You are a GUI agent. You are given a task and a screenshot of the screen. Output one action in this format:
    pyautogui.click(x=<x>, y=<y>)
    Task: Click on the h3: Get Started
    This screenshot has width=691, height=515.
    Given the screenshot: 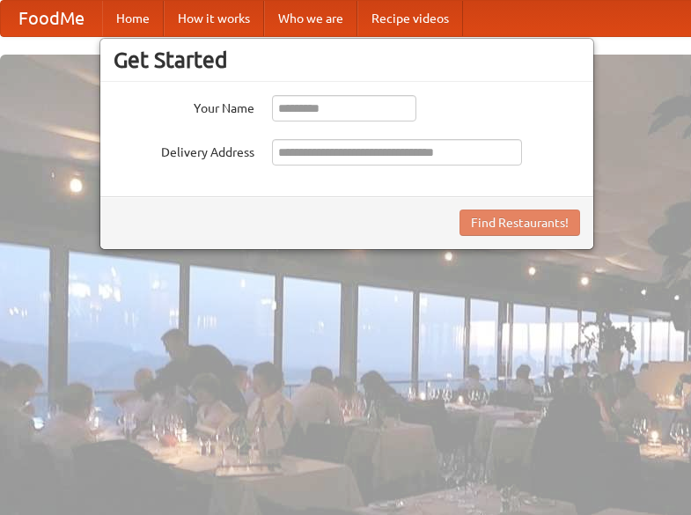 What is the action you would take?
    pyautogui.click(x=347, y=60)
    